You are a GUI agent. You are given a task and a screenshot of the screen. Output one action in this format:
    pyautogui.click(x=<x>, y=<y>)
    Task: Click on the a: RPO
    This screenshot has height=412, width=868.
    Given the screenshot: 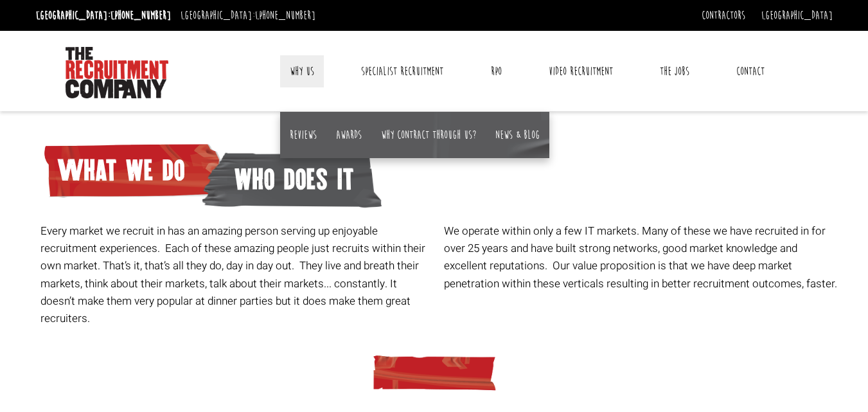 What is the action you would take?
    pyautogui.click(x=496, y=71)
    